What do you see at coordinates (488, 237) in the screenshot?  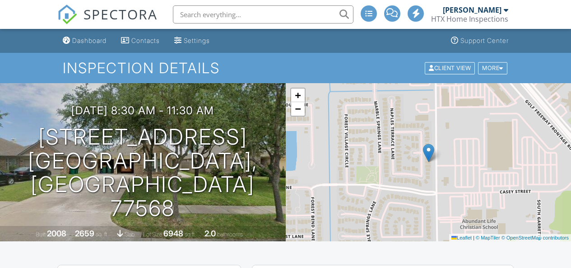 I see `a: © MapTiler` at bounding box center [488, 237].